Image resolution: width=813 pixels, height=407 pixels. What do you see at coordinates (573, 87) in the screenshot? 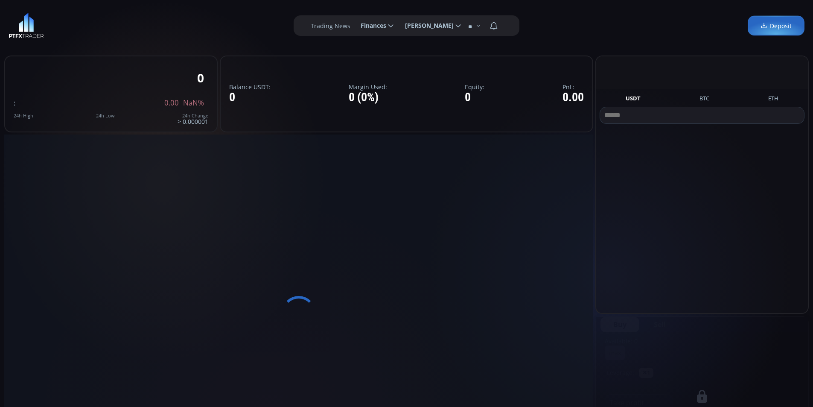
I see `label: PnL:` at bounding box center [573, 87].